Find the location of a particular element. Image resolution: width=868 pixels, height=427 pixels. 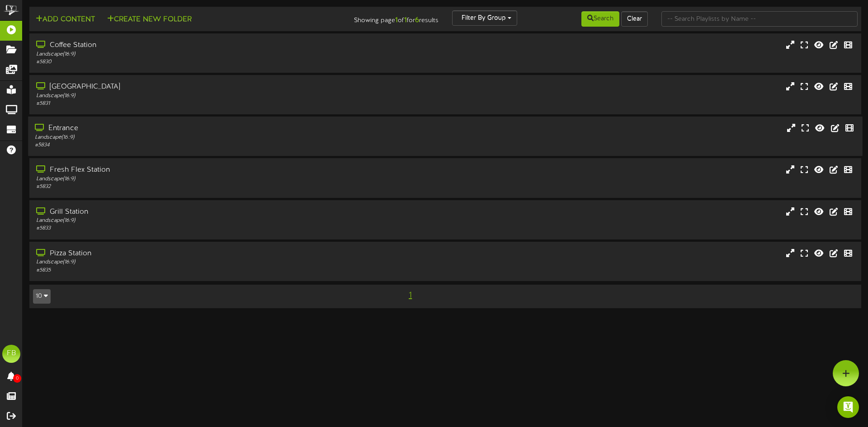

div: Fresh Flex Station is located at coordinates (202, 170).